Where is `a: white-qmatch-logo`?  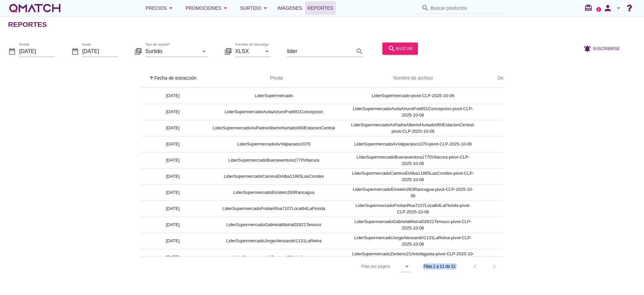
a: white-qmatch-logo is located at coordinates (35, 8).